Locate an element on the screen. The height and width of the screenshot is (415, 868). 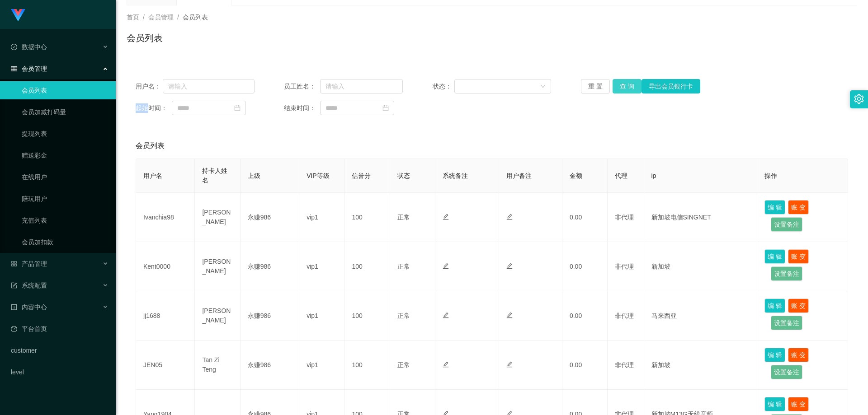
td: 马来西亚 is located at coordinates (701, 316).